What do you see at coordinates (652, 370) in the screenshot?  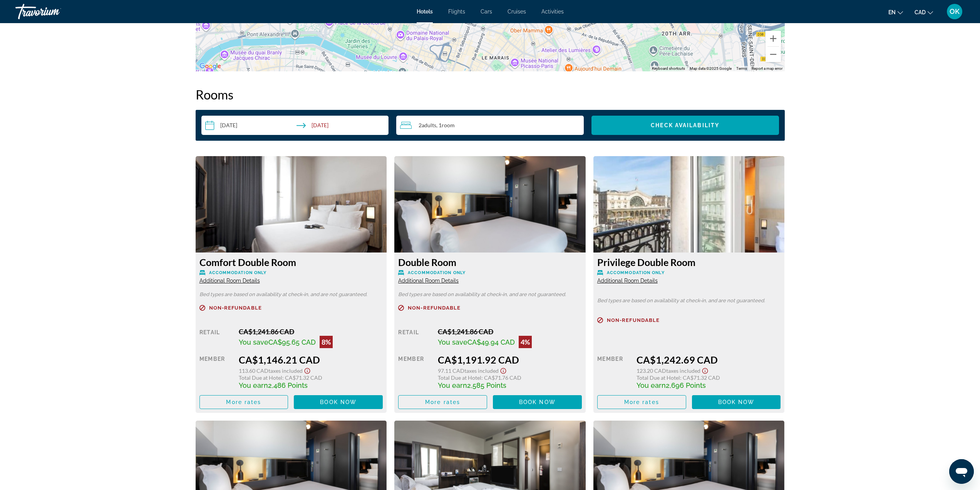 I see `span: 123.20 CAD` at bounding box center [652, 370].